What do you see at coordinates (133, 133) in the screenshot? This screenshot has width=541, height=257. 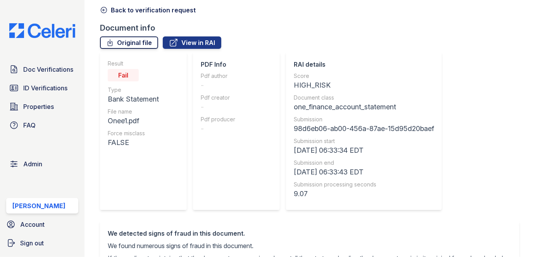 I see `div: Force misclass` at bounding box center [133, 133].